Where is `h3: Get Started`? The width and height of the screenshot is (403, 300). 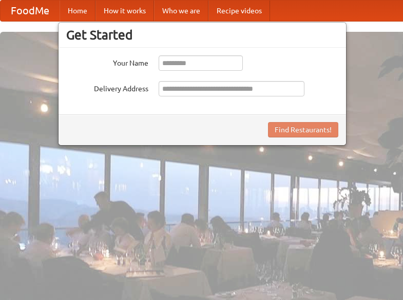
h3: Get Started is located at coordinates (202, 35).